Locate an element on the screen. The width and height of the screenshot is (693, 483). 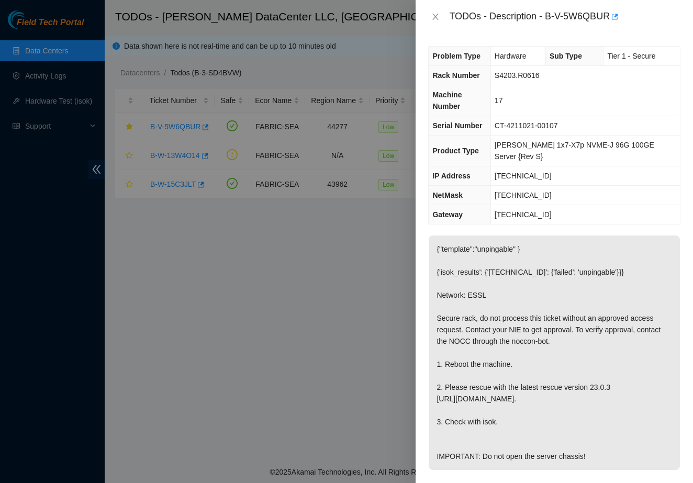
span: close is located at coordinates (436, 17).